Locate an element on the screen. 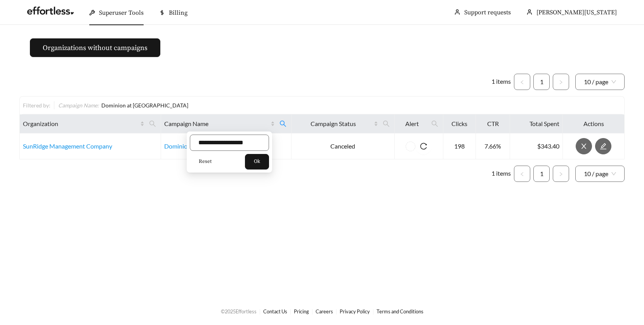 The width and height of the screenshot is (644, 325). th: Actions is located at coordinates (594, 124).